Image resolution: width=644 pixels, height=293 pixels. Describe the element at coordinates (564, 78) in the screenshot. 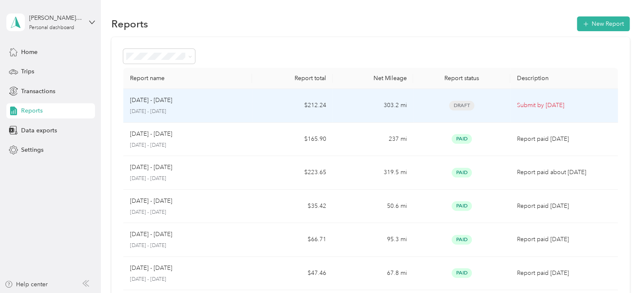

I see `th: Description` at that location.